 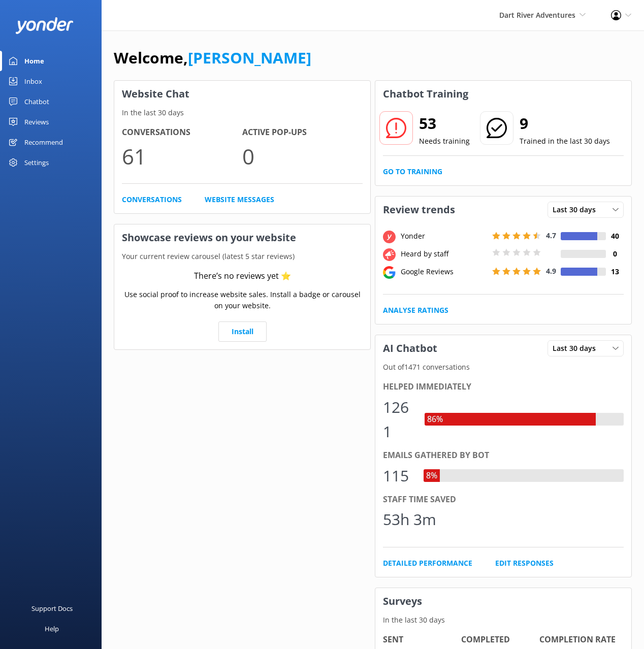 I want to click on div: Support Docs, so click(x=52, y=608).